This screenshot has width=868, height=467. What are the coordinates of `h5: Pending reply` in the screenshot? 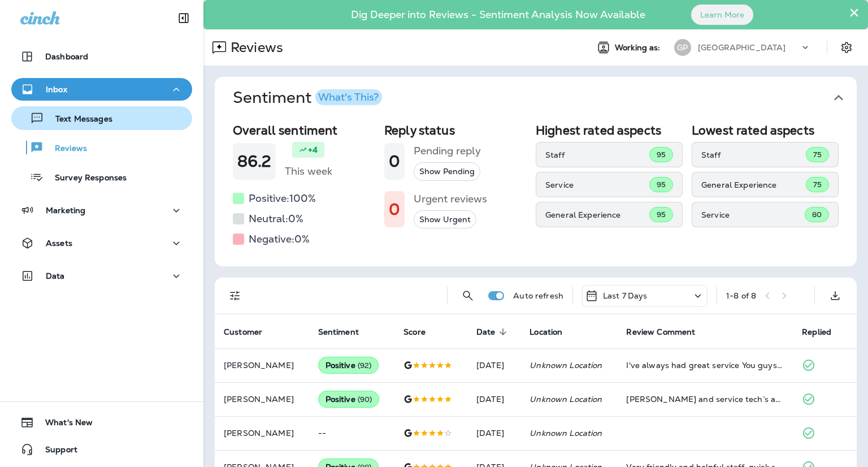 It's located at (447, 151).